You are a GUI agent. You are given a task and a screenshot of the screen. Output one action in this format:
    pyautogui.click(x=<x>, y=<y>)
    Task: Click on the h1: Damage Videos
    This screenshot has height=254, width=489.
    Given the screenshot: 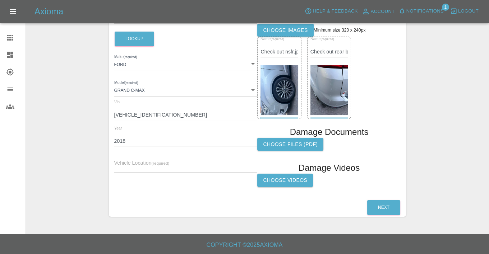 What is the action you would take?
    pyautogui.click(x=329, y=168)
    